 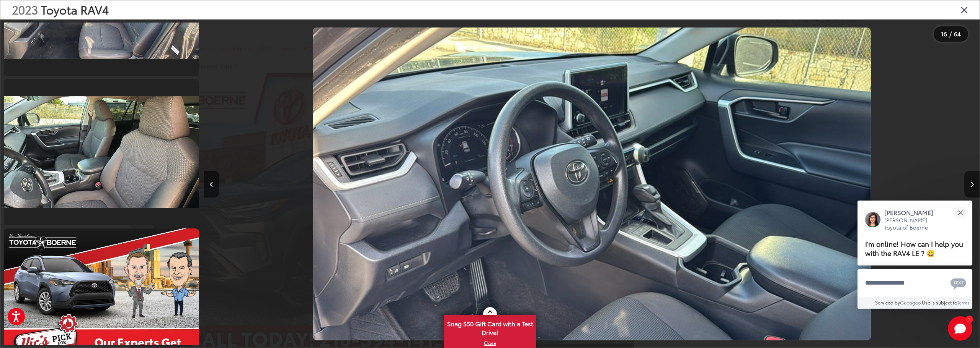 I want to click on span: 64, so click(x=957, y=34).